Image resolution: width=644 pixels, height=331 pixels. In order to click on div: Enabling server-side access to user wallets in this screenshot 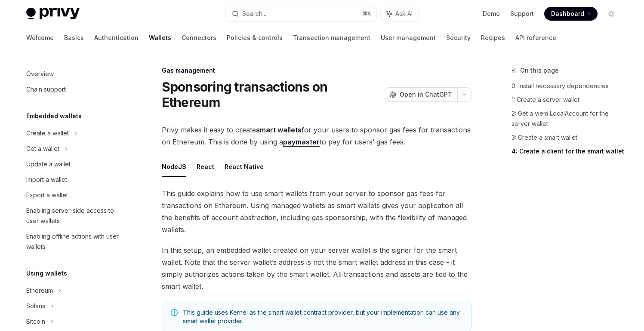, I will do `click(75, 216)`.